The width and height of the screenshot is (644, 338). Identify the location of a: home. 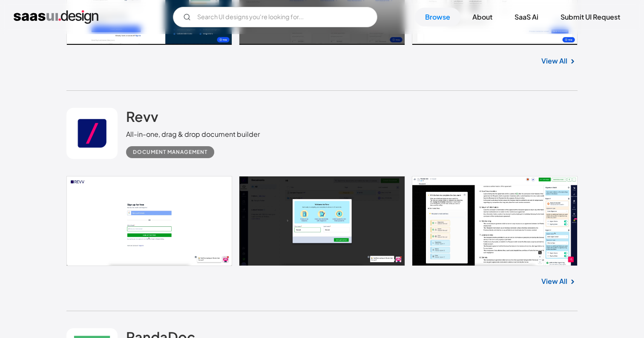
(56, 17).